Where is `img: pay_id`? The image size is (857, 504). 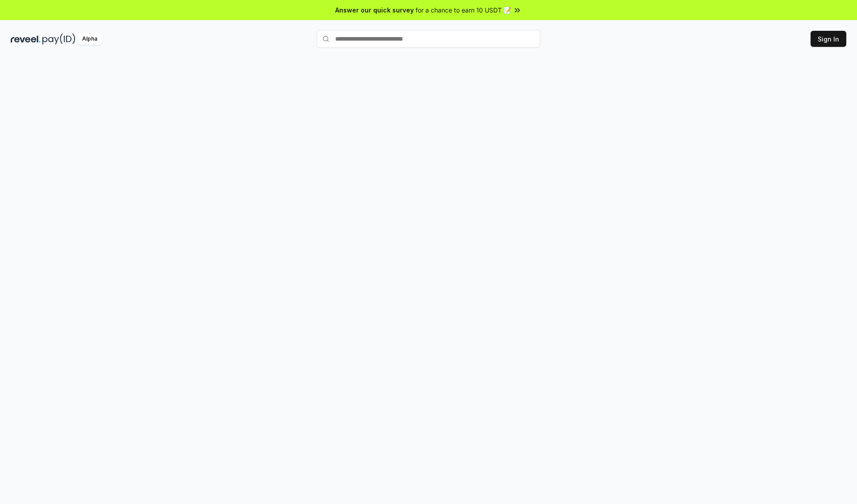
img: pay_id is located at coordinates (59, 39).